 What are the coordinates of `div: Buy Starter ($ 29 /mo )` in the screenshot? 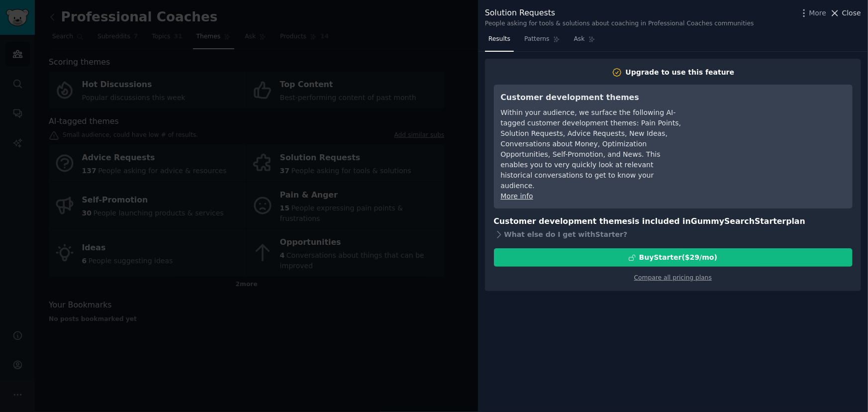 It's located at (678, 257).